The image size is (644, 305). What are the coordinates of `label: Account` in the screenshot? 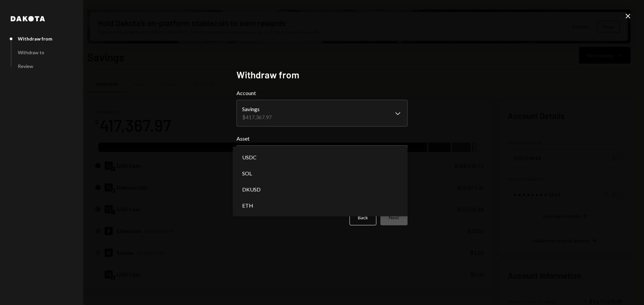 It's located at (322, 93).